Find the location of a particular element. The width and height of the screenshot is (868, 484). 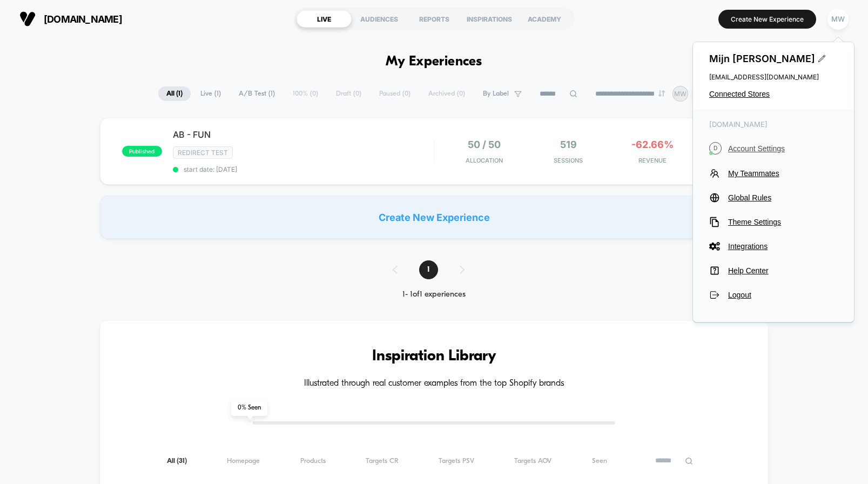

span: Sessions is located at coordinates (568, 160).